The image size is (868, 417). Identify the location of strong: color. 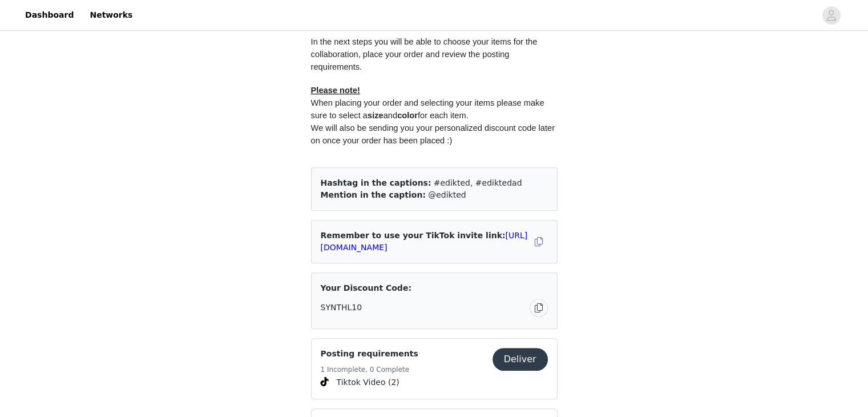
(407, 116).